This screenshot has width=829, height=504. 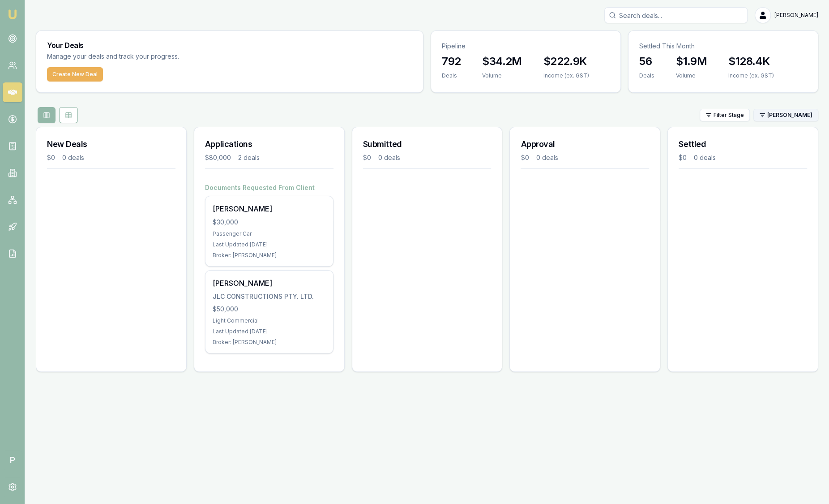 I want to click on span: P, so click(x=12, y=460).